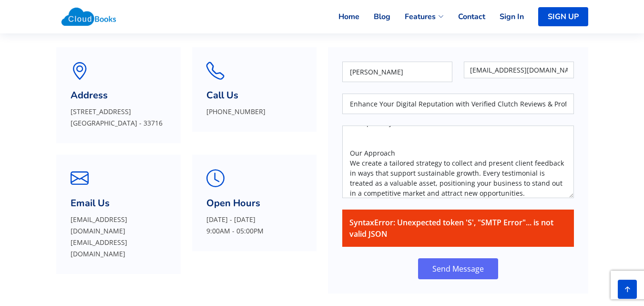 The height and width of the screenshot is (306, 644). I want to click on a: Contact, so click(465, 17).